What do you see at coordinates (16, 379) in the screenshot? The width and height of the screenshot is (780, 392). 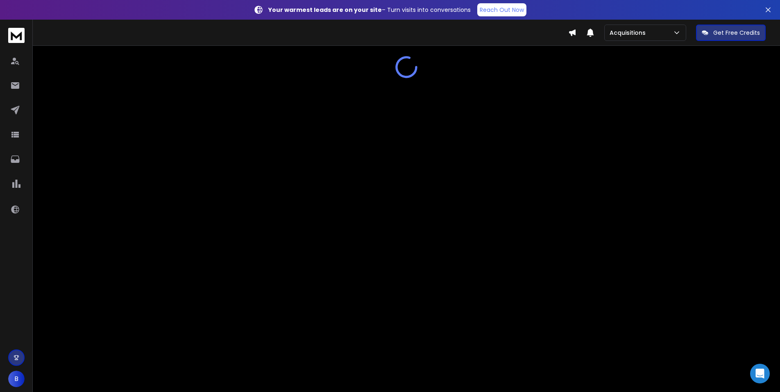 I see `span: B` at bounding box center [16, 379].